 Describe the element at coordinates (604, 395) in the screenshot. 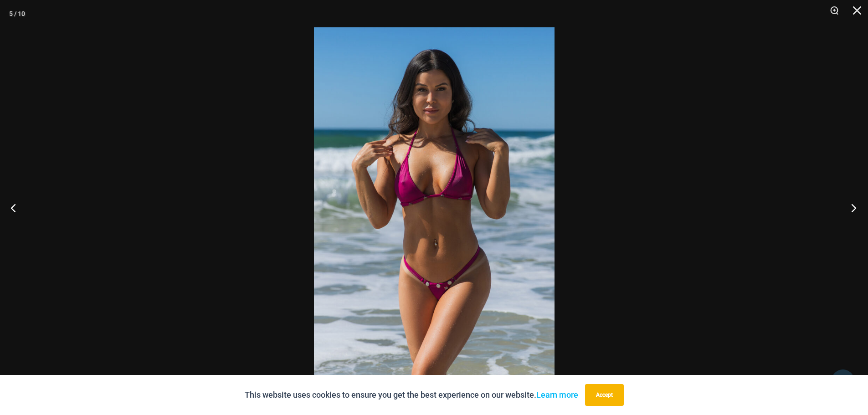

I see `button: Accept` at that location.